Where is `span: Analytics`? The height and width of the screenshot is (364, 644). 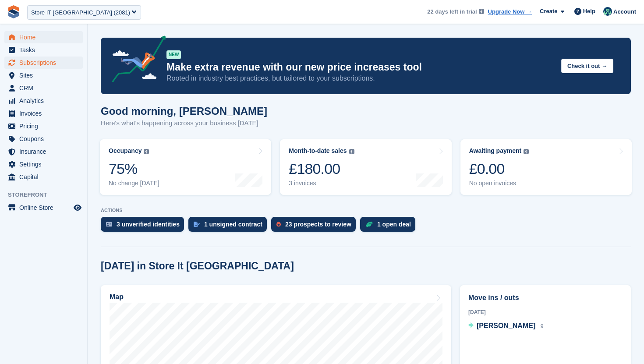
span: Analytics is located at coordinates (46, 101).